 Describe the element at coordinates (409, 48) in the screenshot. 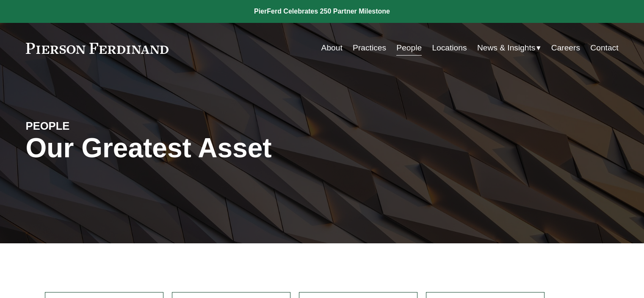

I see `a: People` at that location.